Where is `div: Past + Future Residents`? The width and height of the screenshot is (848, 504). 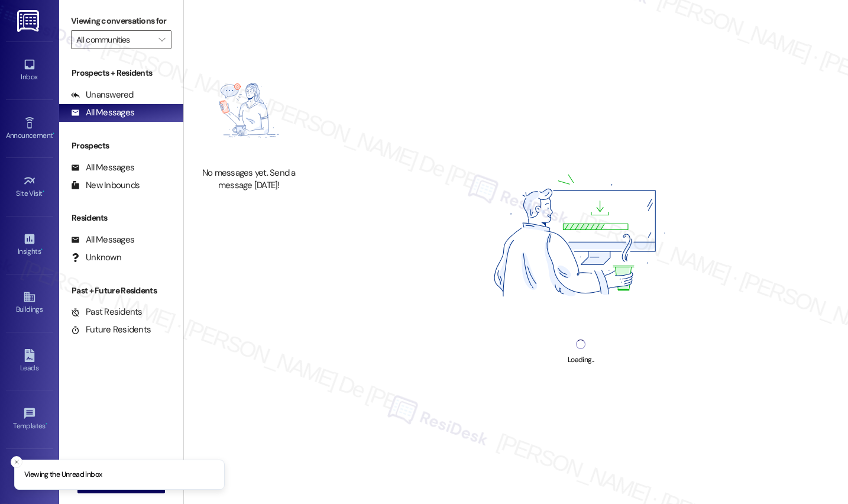
div: Past + Future Residents is located at coordinates (121, 290).